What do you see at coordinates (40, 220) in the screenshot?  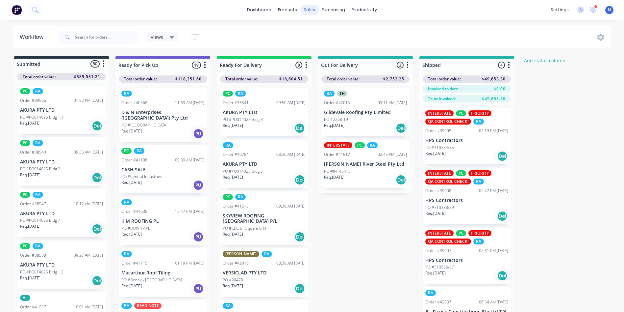 I see `p: PO #PO014025 Bldg 7` at bounding box center [40, 220].